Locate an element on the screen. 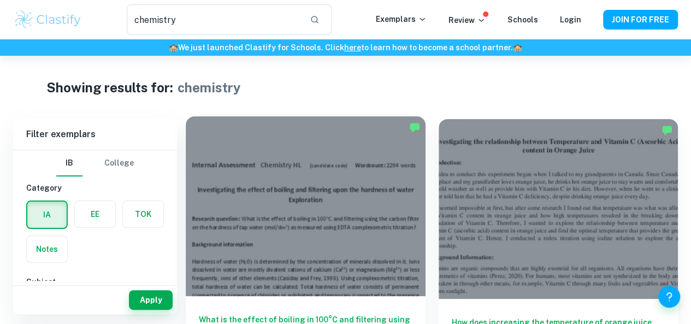 The width and height of the screenshot is (691, 324). h6: Subject is located at coordinates (95, 282).